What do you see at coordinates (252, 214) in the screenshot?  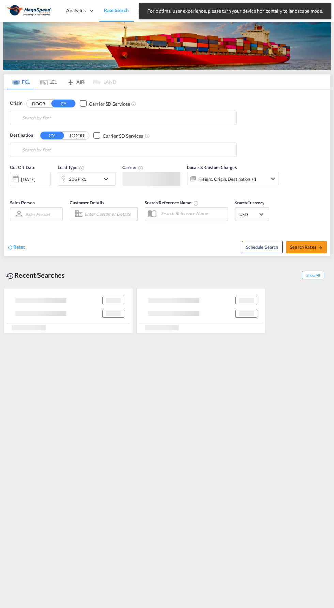 I see `md-select: Select Currency: $ USDUnited States Dollar` at bounding box center [252, 214].